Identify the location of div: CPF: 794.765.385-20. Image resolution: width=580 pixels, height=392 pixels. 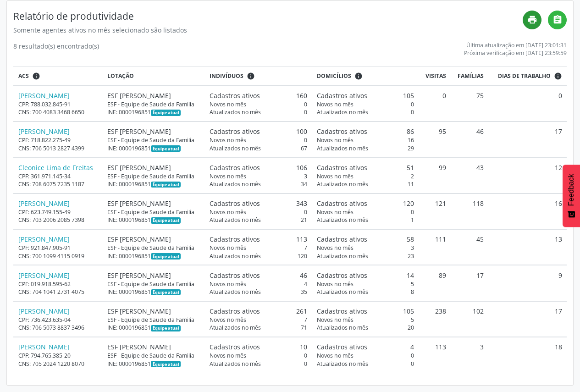
(58, 355).